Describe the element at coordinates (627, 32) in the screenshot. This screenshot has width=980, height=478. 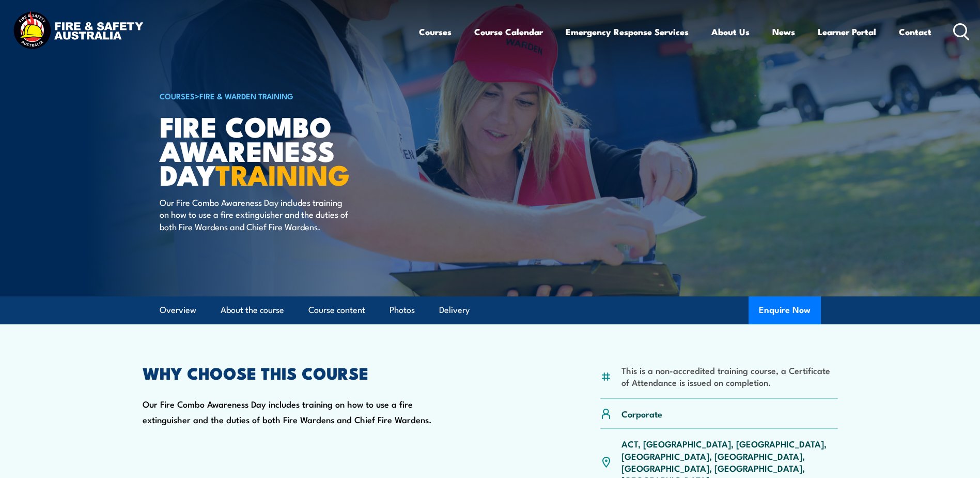
I see `a: Emergency Response Services` at that location.